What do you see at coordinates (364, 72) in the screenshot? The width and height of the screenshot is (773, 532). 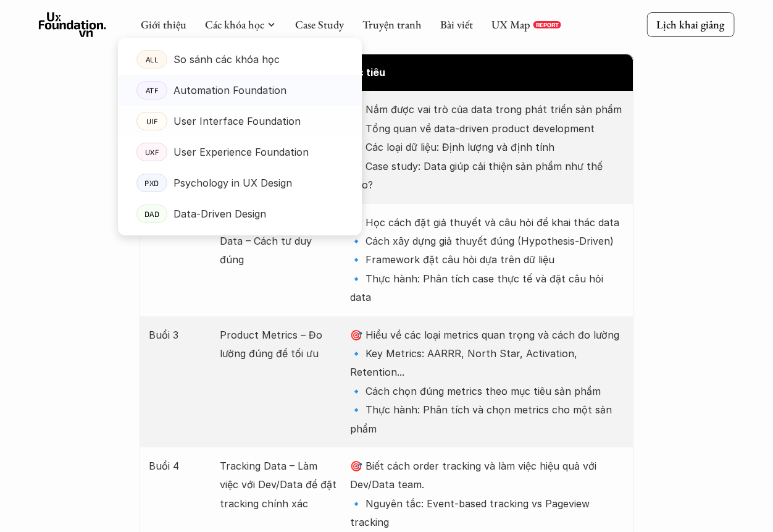 I see `strong: Mục tiêu` at bounding box center [364, 72].